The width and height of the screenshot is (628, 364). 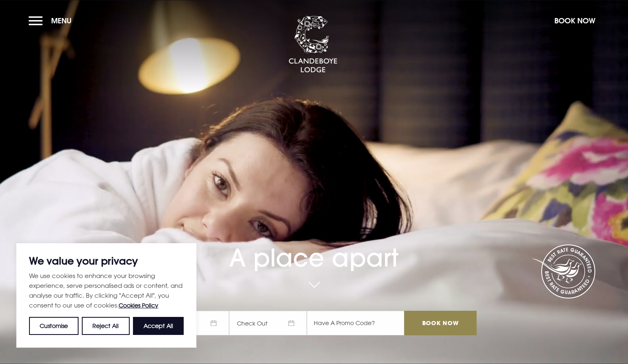 I want to click on button: Accept All, so click(x=158, y=326).